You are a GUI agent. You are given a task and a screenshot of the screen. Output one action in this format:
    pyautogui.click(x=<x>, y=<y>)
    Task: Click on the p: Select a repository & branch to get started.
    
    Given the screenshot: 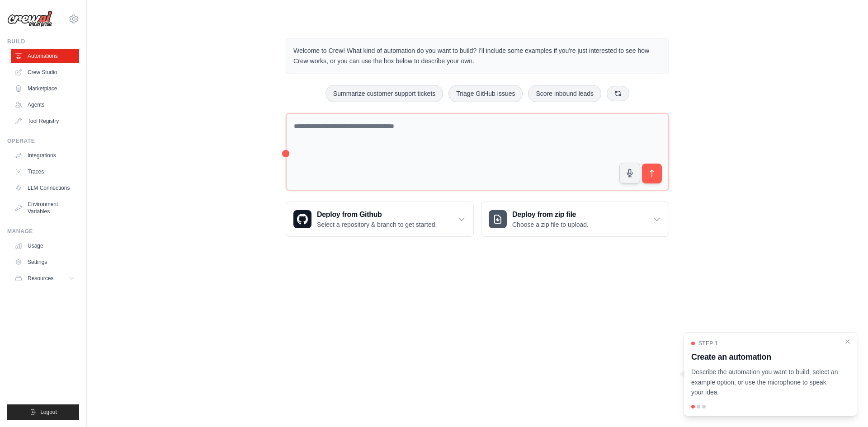 What is the action you would take?
    pyautogui.click(x=377, y=225)
    